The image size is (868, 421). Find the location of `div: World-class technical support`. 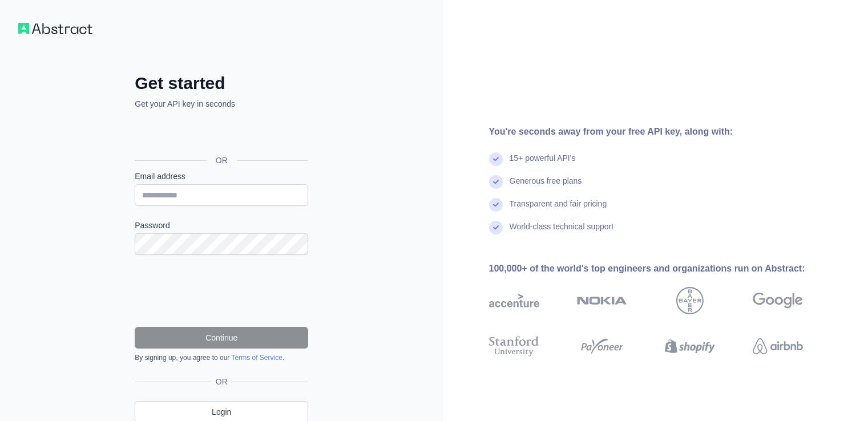

div: World-class technical support is located at coordinates (562, 232).